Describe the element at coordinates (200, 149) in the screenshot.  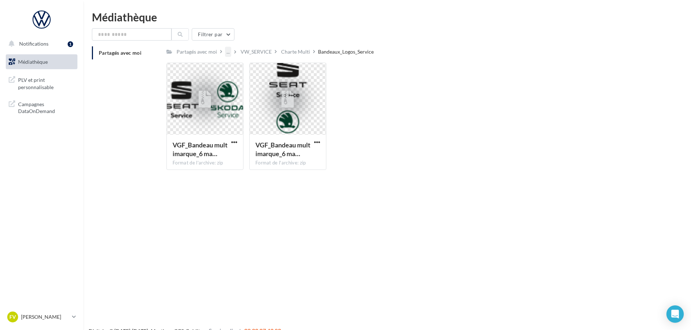
I see `span: VGF_Bandeau multimarque_6 marques_Horizontal` at that location.